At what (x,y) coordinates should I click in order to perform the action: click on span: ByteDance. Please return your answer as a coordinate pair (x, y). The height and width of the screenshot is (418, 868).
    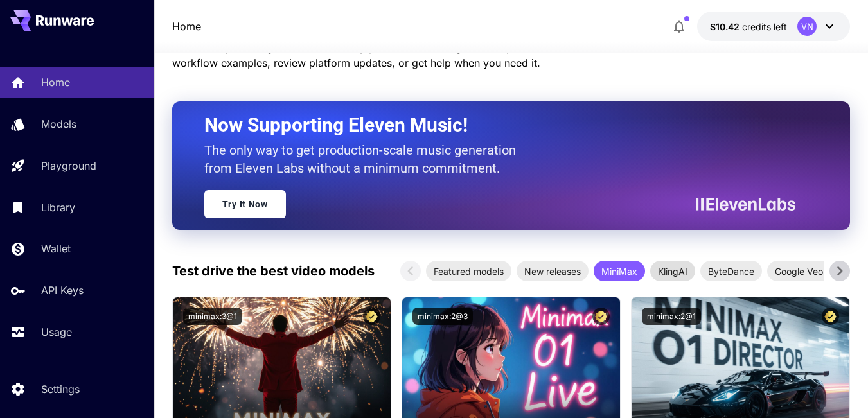
    Looking at the image, I should click on (732, 271).